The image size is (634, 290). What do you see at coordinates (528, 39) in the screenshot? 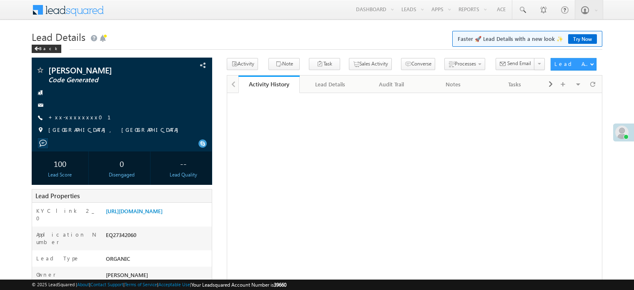
I see `span: Faster 🚀 Lead Details with a new look ✨` at bounding box center [528, 39].